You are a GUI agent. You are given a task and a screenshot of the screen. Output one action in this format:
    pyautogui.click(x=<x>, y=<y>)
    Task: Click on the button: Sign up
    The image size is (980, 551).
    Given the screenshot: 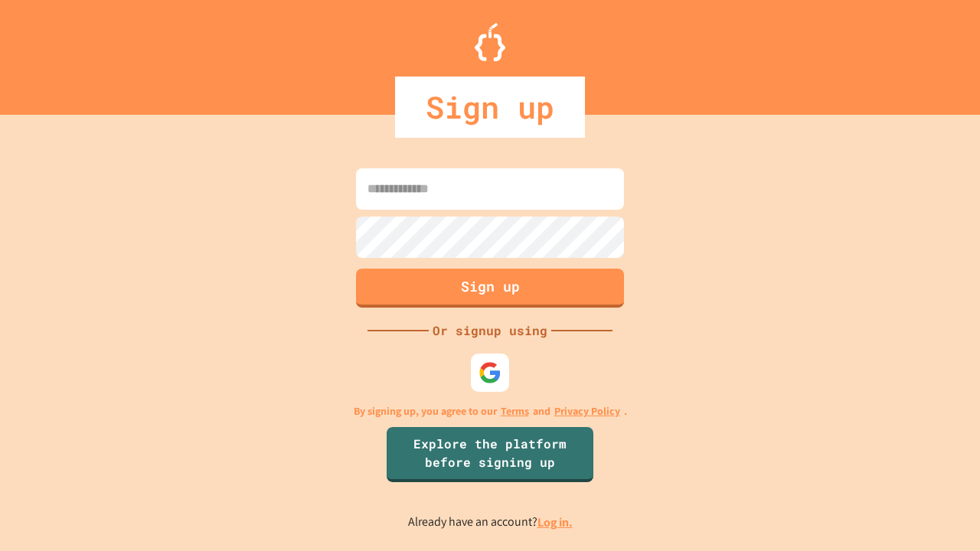 What is the action you would take?
    pyautogui.click(x=490, y=287)
    